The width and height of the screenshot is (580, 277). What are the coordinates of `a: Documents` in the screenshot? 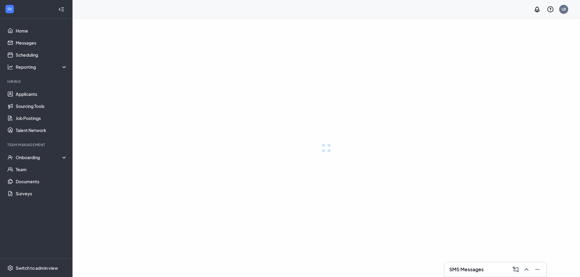 It's located at (41, 182).